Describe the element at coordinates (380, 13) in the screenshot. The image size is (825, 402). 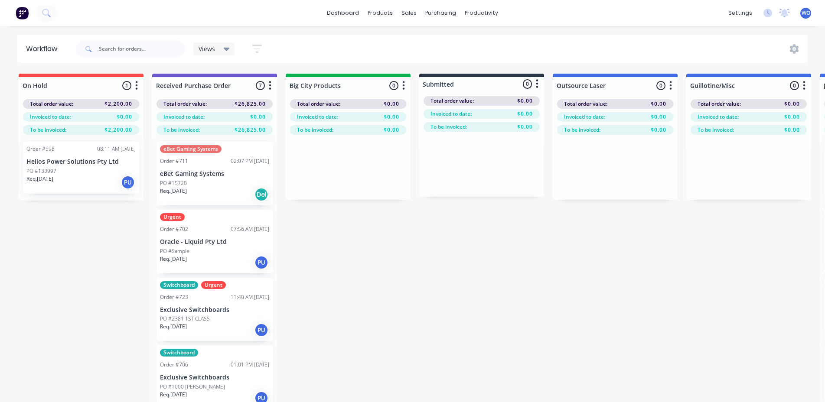
I see `div: products` at that location.